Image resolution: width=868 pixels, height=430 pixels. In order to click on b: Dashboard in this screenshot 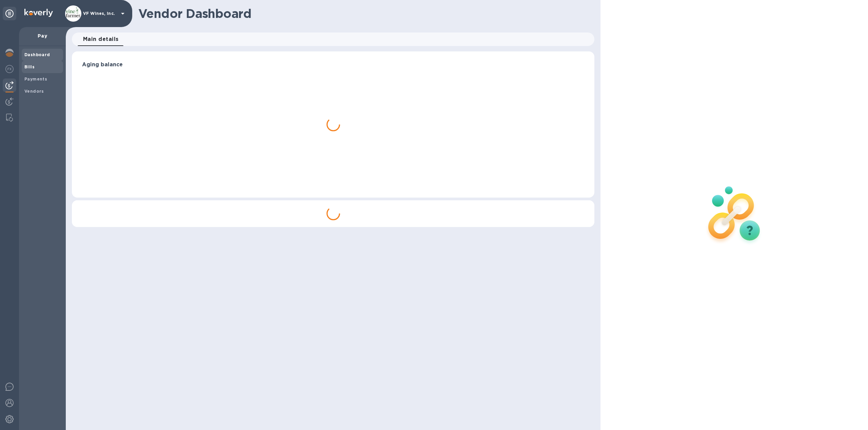, I will do `click(38, 54)`.